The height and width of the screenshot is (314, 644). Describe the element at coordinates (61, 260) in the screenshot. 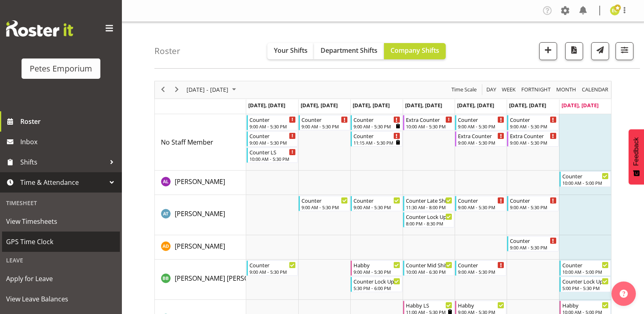

I see `div: Leave` at that location.